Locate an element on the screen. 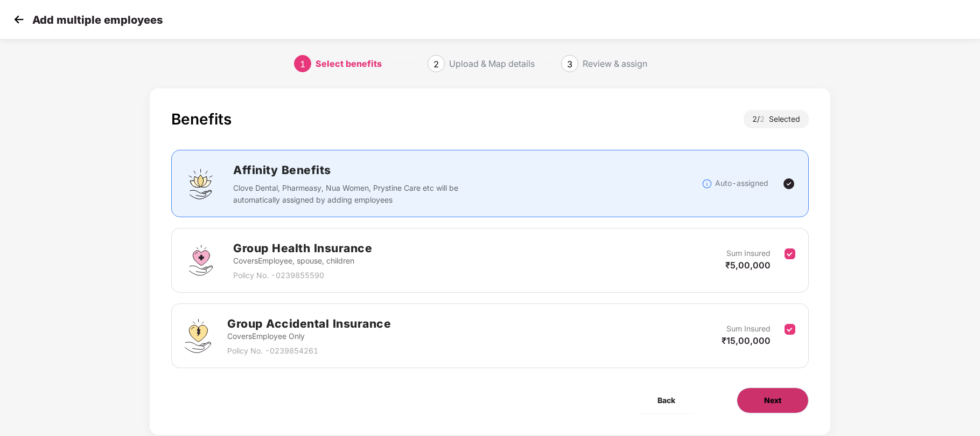 This screenshot has height=436, width=980. div: Upload & Map details is located at coordinates (492, 64).